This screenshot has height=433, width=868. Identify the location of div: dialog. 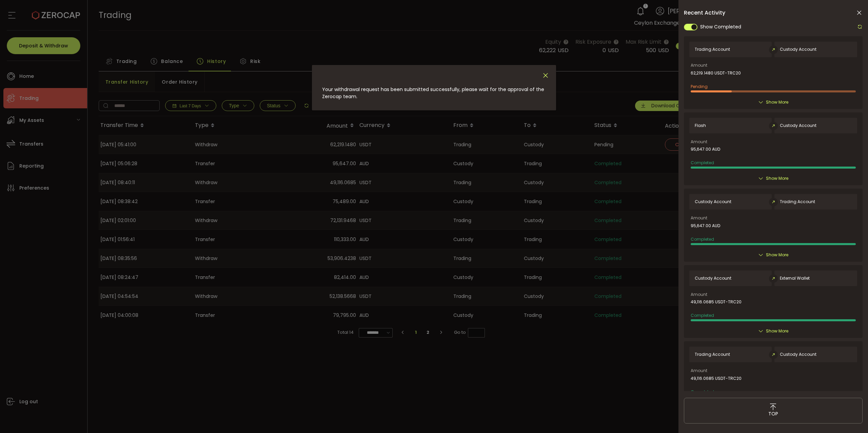
(434, 88).